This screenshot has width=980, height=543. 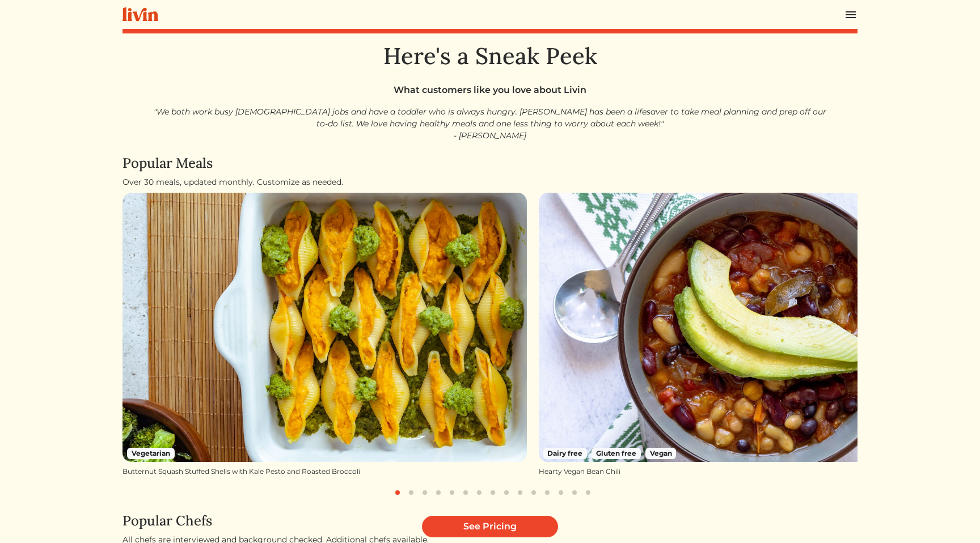 I want to click on span: Vegan, so click(x=661, y=454).